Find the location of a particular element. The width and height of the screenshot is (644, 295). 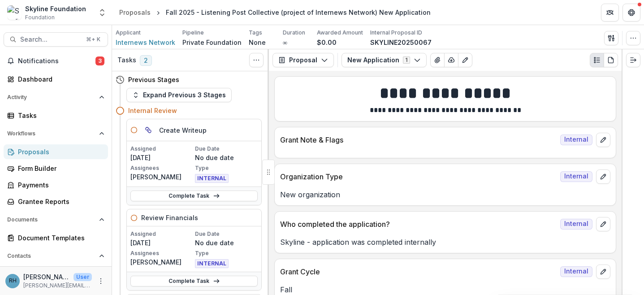

button: Notifications3 is located at coordinates (55, 61).